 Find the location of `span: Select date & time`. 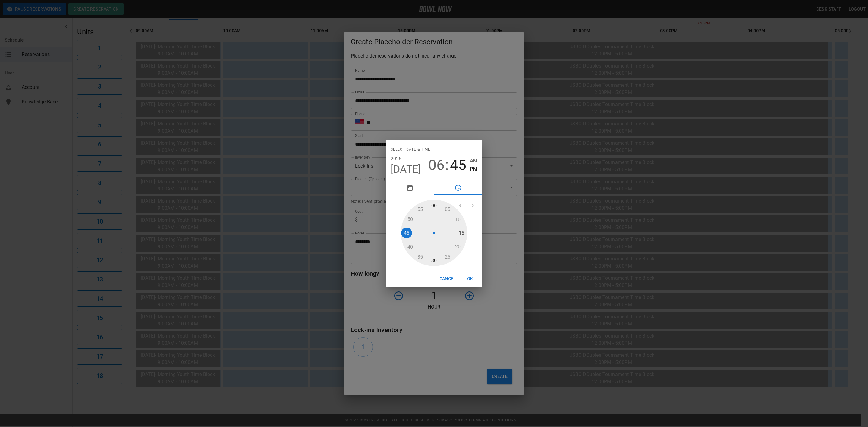

span: Select date & time is located at coordinates (410, 150).